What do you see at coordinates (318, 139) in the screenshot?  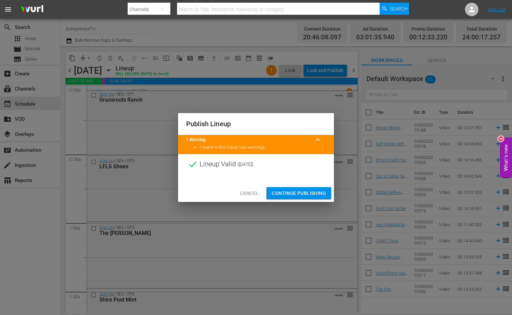 I see `button: keyboard_arrow_up` at bounding box center [318, 139].